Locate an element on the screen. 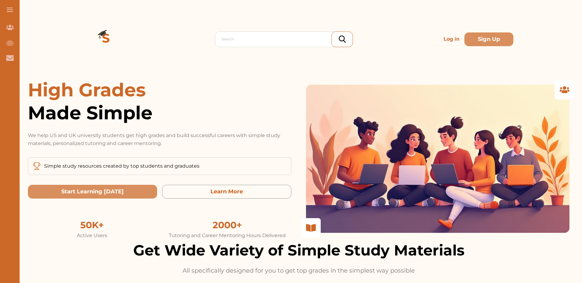  p: We help US and UK university students get high grades and build successful careers with simple st... is located at coordinates (159, 140).